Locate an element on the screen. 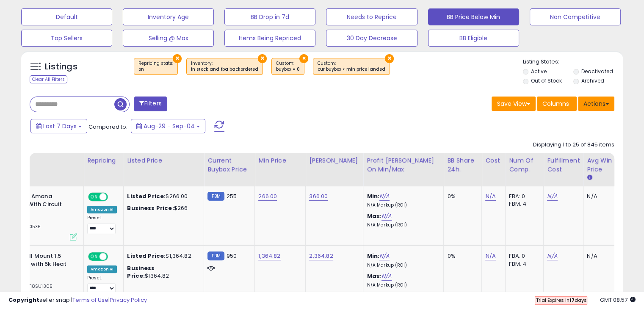 This screenshot has height=309, width=644. span: 2025-09-12 08:57 GMT is located at coordinates (618, 300).